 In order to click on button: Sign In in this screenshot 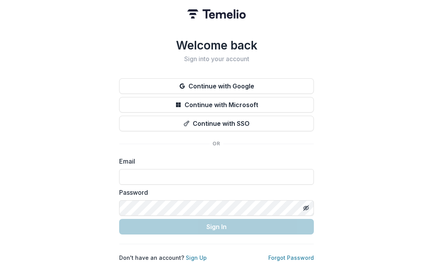, I will do `click(216, 226)`.